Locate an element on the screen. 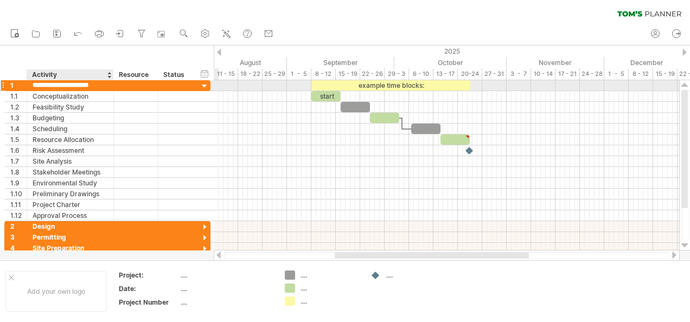 This screenshot has height=322, width=690. div: 1.2 is located at coordinates (18, 107).